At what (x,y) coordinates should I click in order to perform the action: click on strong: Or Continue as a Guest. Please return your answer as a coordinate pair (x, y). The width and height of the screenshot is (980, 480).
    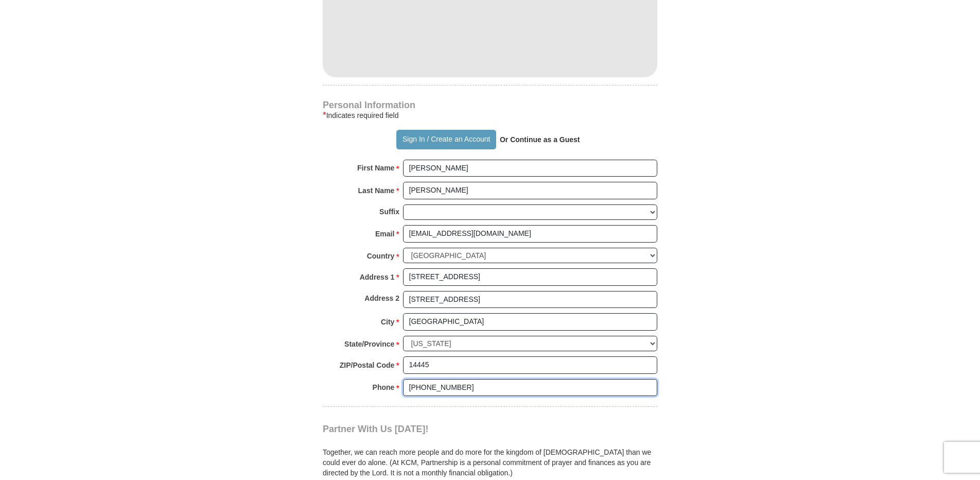
    Looking at the image, I should click on (540, 139).